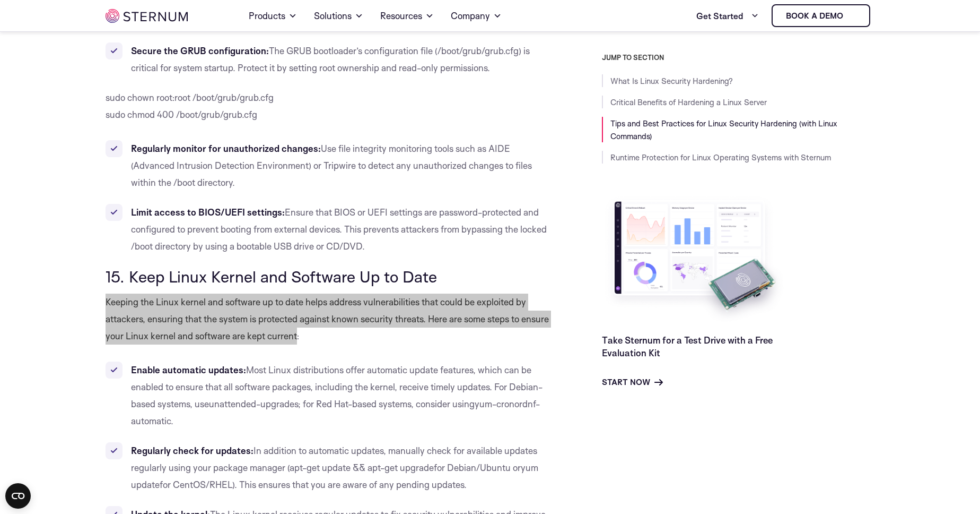 Image resolution: width=980 pixels, height=514 pixels. I want to click on span: The GRUB bootloader’s configuration file (, so click(354, 50).